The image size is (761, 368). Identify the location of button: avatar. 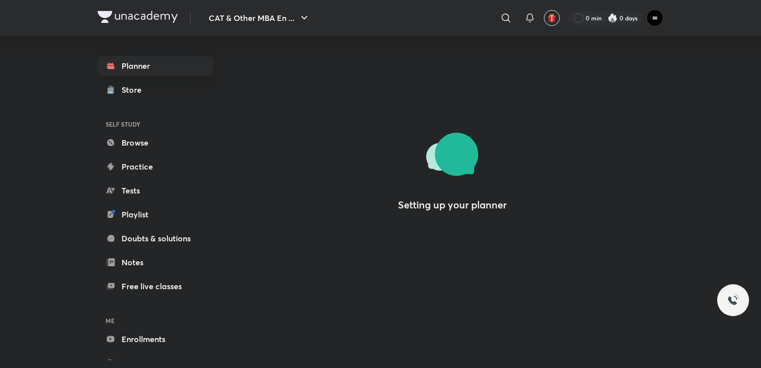
(552, 18).